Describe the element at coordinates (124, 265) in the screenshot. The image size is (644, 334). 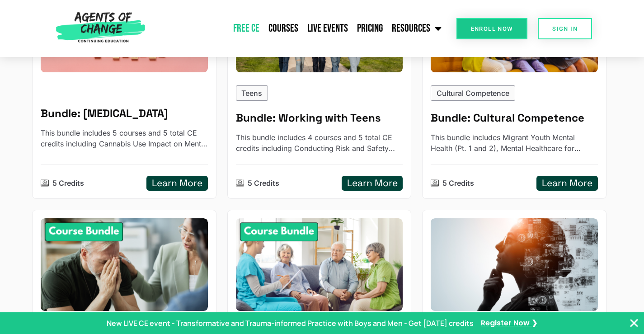
I see `div: Trauma and PTSD - 4 CE Credit Bundle` at that location.